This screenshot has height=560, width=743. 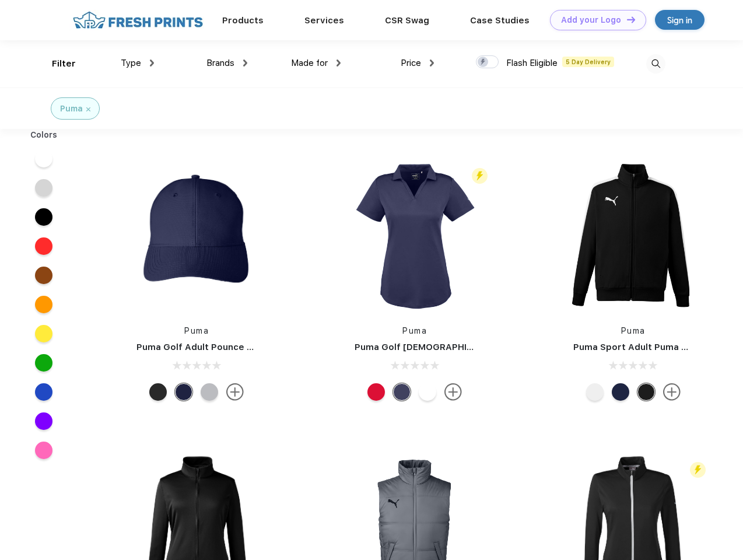 I want to click on div: Colors, so click(x=44, y=135).